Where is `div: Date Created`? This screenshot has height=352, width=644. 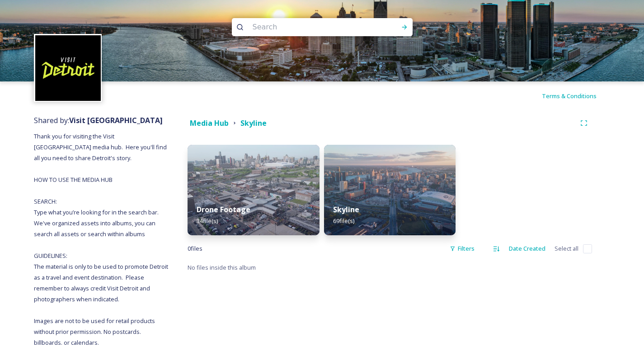 div: Date Created is located at coordinates (527, 248).